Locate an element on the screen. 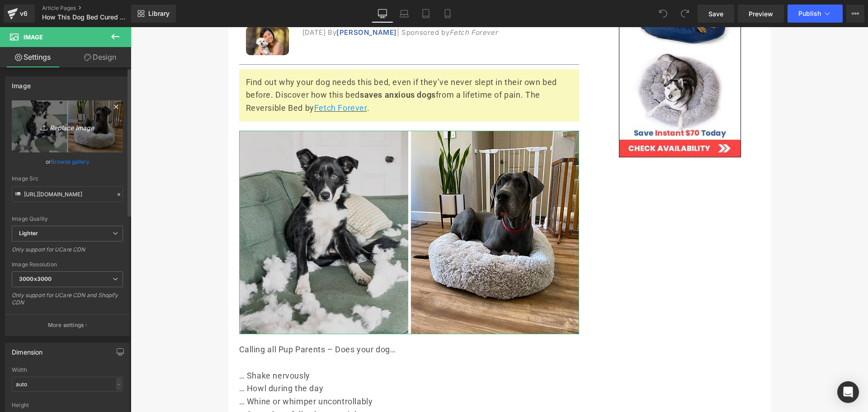 The width and height of the screenshot is (868, 412). a: Fetch Forever is located at coordinates (210, 81).